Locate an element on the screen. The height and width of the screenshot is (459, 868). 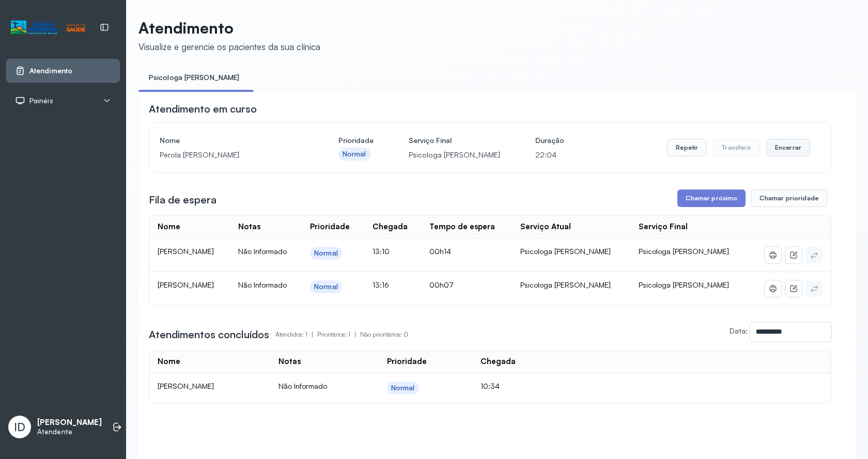
h4: Prioridade is located at coordinates (356, 140).